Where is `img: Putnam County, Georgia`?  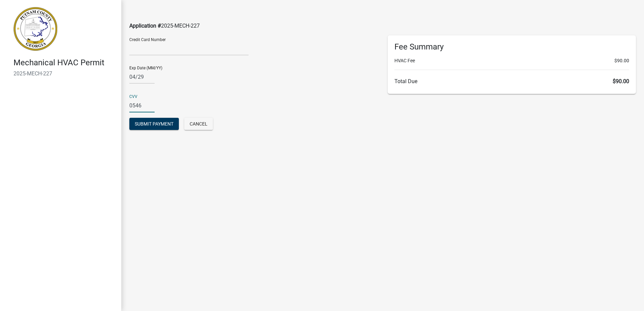 img: Putnam County, Georgia is located at coordinates (36, 29).